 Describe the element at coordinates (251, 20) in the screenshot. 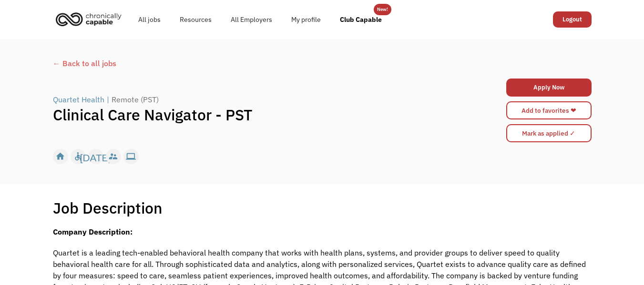

I see `a: All Employers` at that location.